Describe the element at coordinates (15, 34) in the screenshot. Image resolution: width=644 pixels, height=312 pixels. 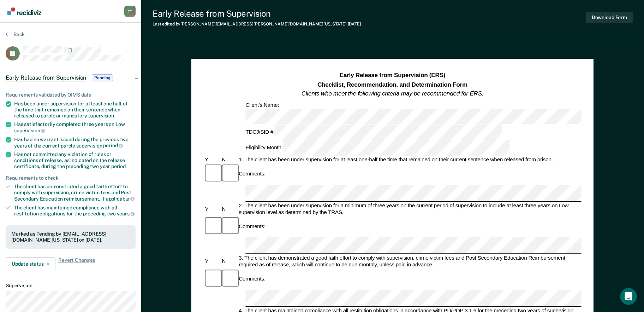
I see `button: Back` at that location.